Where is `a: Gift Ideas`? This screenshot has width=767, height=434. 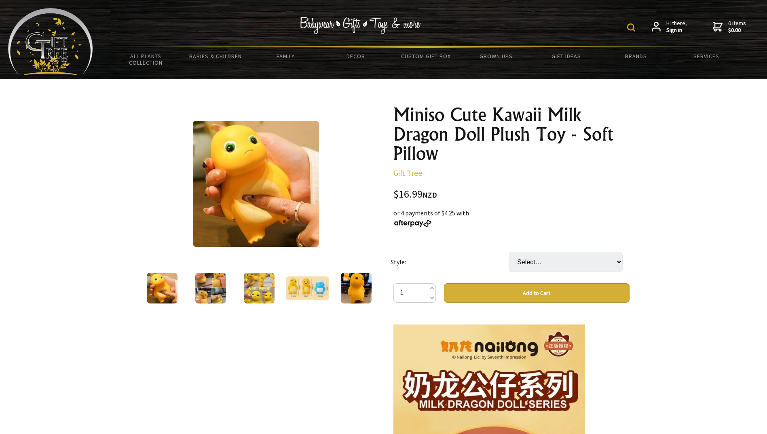
a: Gift Ideas is located at coordinates (565, 56).